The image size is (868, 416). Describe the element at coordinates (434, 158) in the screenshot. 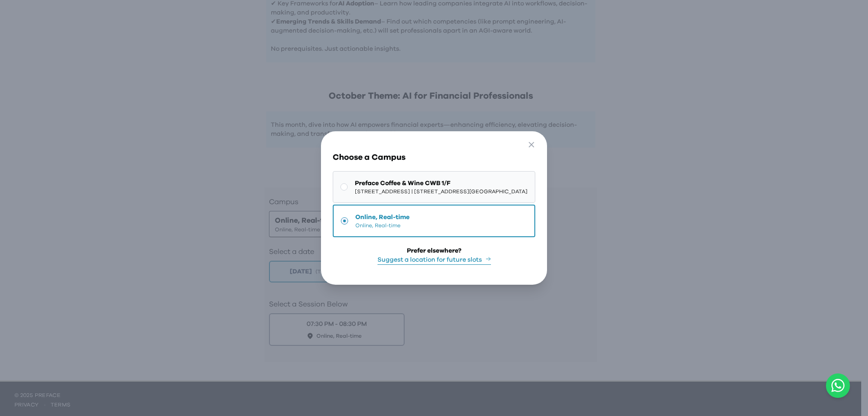

I see `h3: Choose a Campus` at that location.